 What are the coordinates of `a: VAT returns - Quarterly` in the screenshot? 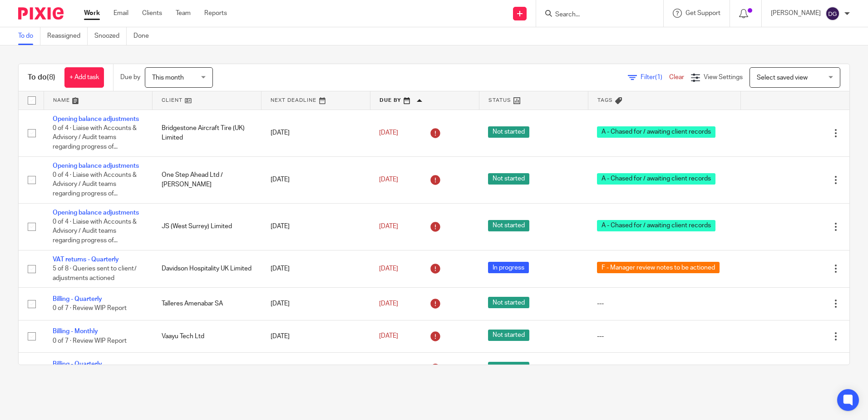 It's located at (86, 259).